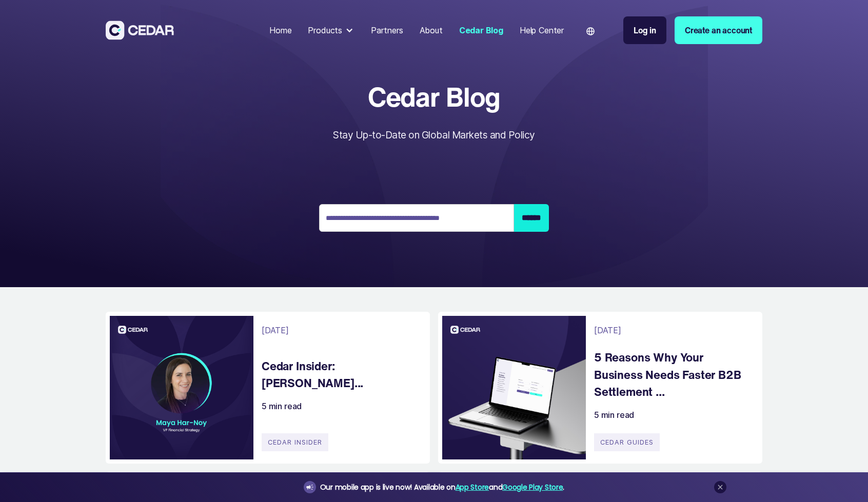  I want to click on a: About, so click(431, 31).